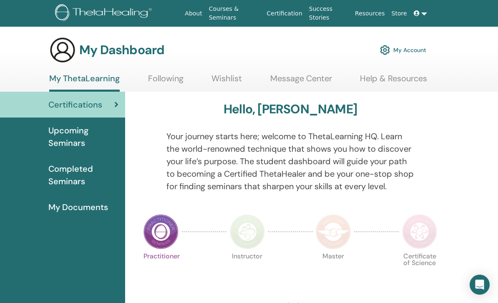  Describe the element at coordinates (403, 50) in the screenshot. I see `a: My Account` at that location.